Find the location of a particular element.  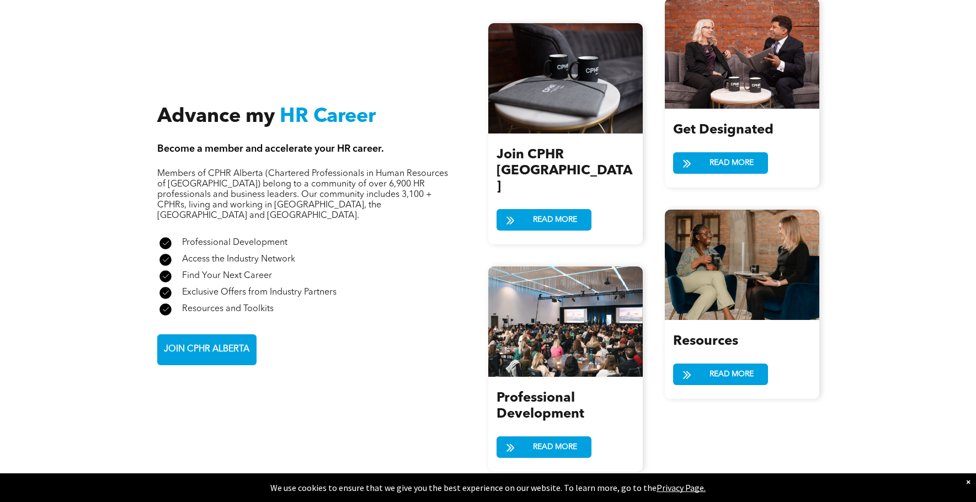

a: Privacy Page. is located at coordinates (680, 487).